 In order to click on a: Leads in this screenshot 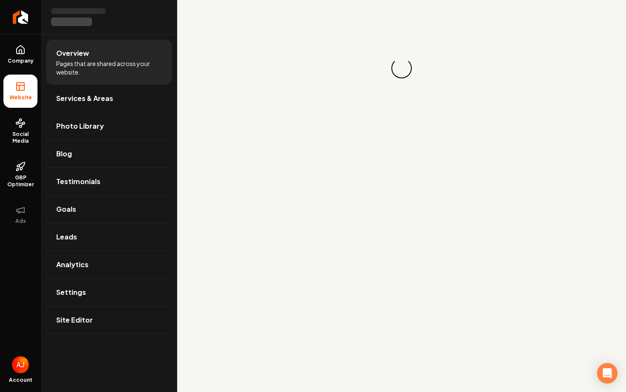, I will do `click(109, 237)`.